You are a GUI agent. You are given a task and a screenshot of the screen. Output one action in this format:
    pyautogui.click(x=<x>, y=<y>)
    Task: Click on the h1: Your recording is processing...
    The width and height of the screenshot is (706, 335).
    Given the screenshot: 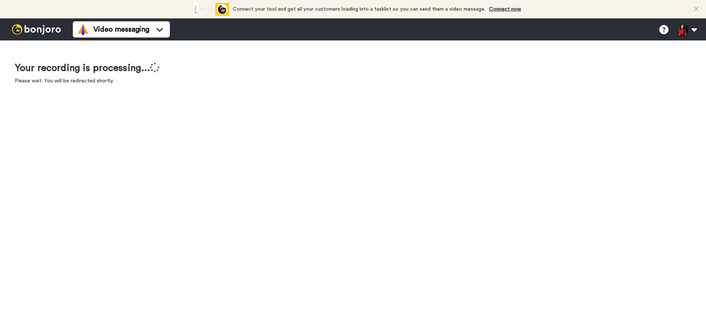 What is the action you would take?
    pyautogui.click(x=87, y=68)
    